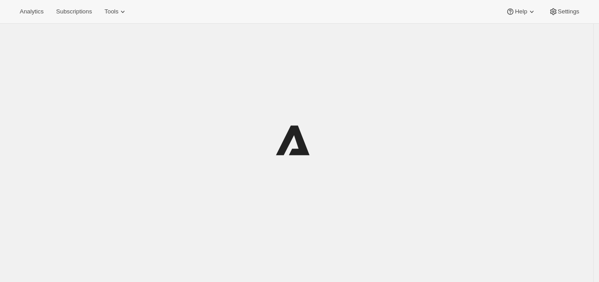 The image size is (599, 282). What do you see at coordinates (31, 12) in the screenshot?
I see `button: Analytics` at bounding box center [31, 12].